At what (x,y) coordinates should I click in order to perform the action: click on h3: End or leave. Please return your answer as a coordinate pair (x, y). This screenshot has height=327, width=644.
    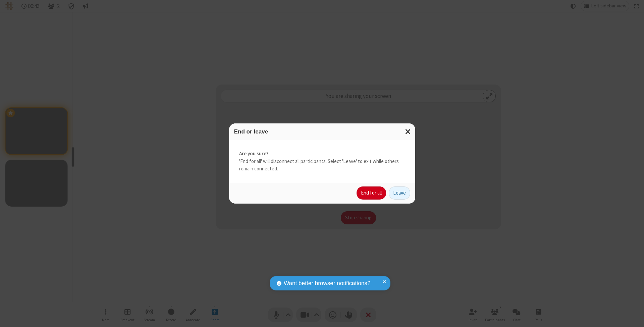
    Looking at the image, I should click on (322, 132).